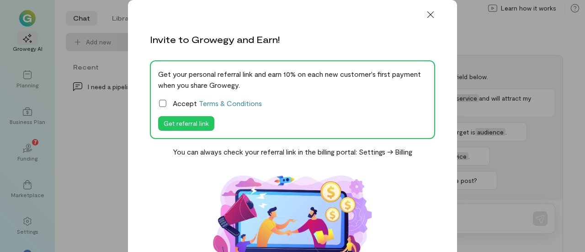 The height and width of the screenshot is (252, 585). What do you see at coordinates (293, 152) in the screenshot?
I see `div: You can always check your referral link in the billing portal: Settings -> Billing` at bounding box center [293, 152].